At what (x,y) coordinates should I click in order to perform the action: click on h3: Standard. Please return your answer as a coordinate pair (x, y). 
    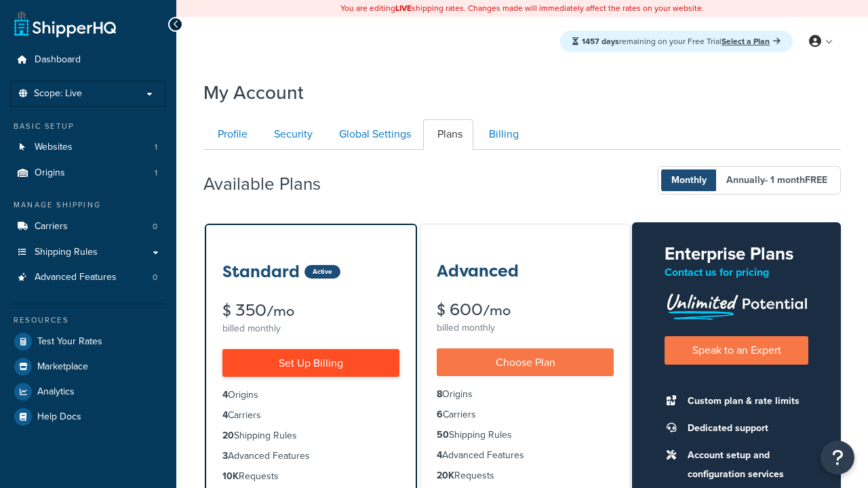
    Looking at the image, I should click on (261, 271).